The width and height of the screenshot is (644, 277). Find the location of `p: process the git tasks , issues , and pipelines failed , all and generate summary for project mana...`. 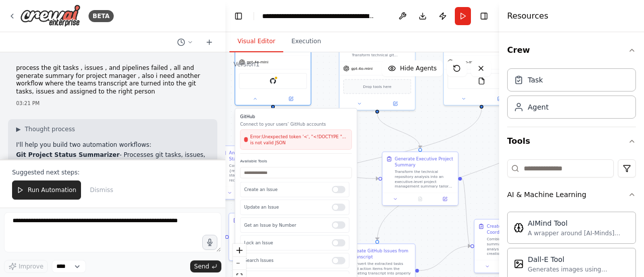

p: process the git tasks , issues , and pipelines failed , all and generate summary for project mana... is located at coordinates (112, 80).